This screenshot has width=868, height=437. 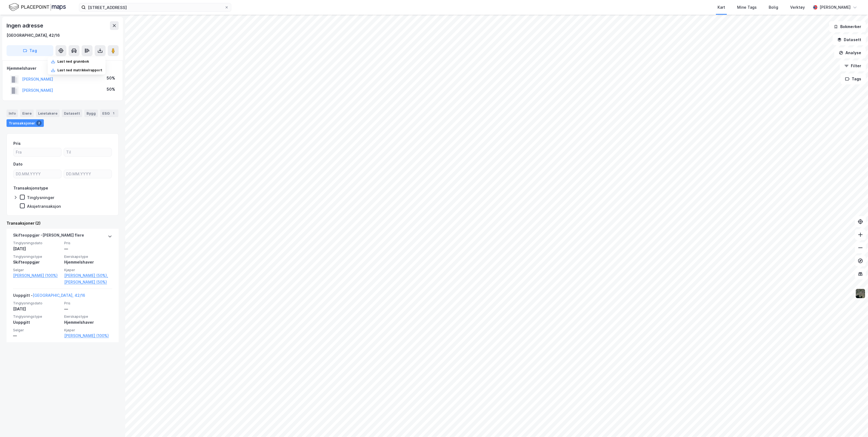 What do you see at coordinates (109, 113) in the screenshot?
I see `div: ESG` at bounding box center [109, 113].